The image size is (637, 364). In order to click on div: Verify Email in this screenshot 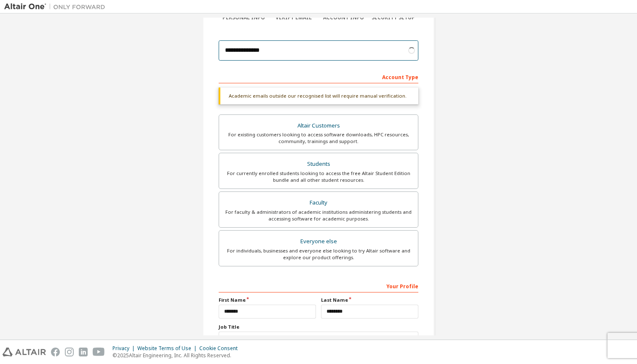, I will do `click(293, 18)`.